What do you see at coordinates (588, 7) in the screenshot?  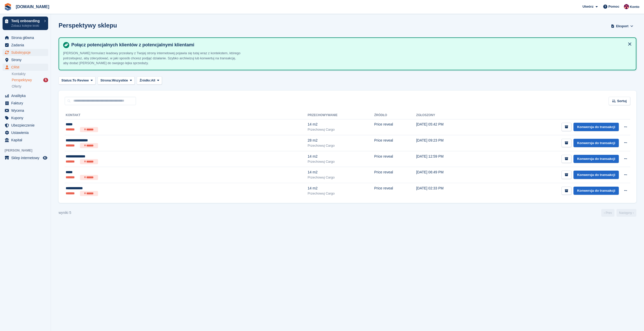 I see `span: Utwórz` at bounding box center [588, 7].